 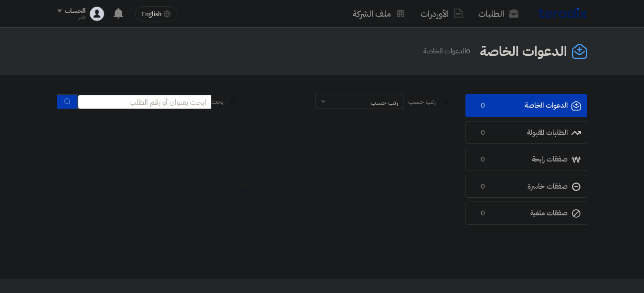 I want to click on span: الدعوات الخاصة, so click(x=448, y=51).